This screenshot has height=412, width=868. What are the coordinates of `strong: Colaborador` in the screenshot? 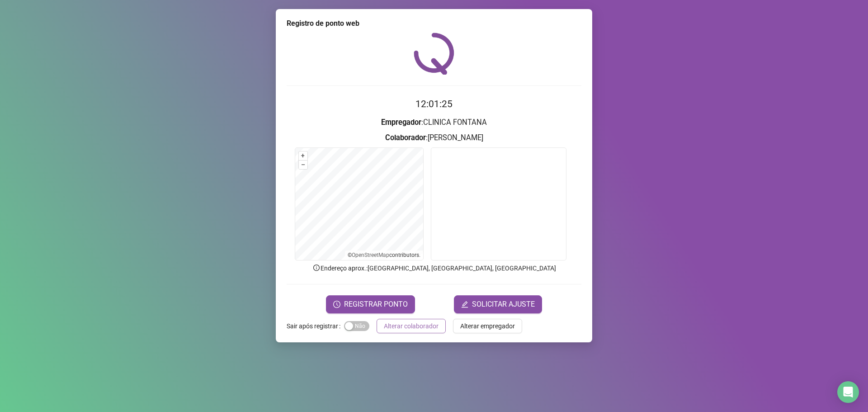 It's located at (406, 137).